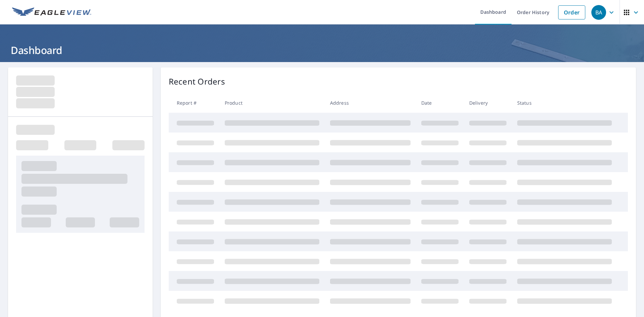 The image size is (644, 317). Describe the element at coordinates (194, 102) in the screenshot. I see `th: Report #` at that location.